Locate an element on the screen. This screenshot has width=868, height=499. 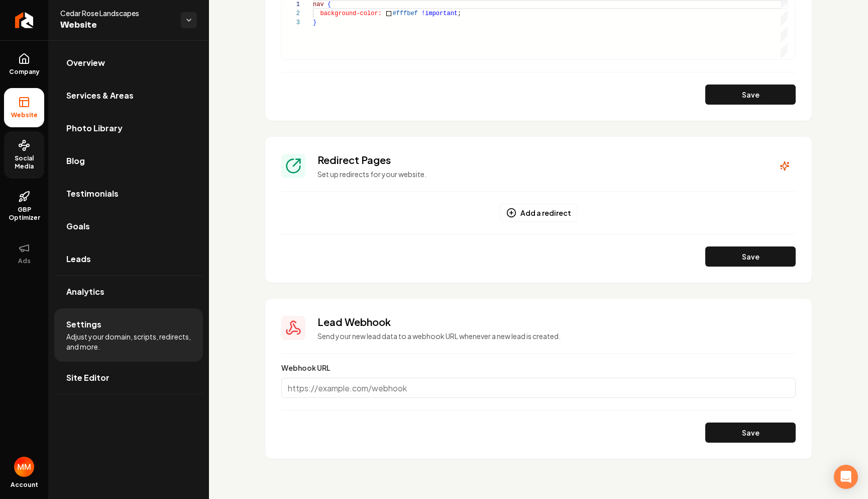
a: Leads is located at coordinates (129, 259).